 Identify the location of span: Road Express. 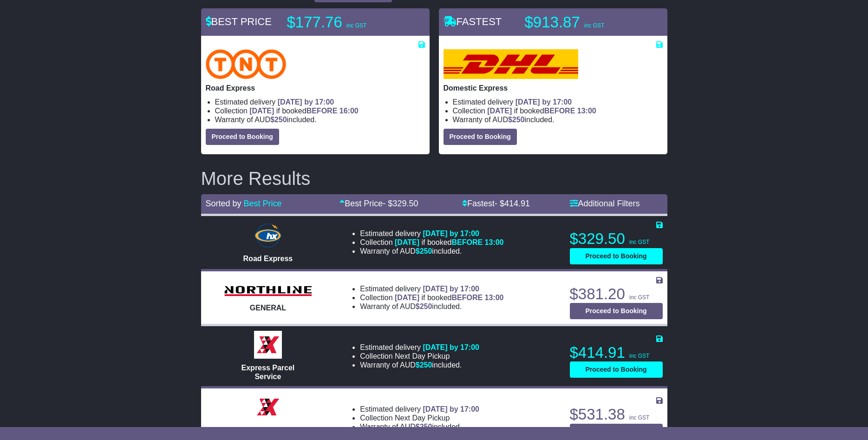
(268, 258).